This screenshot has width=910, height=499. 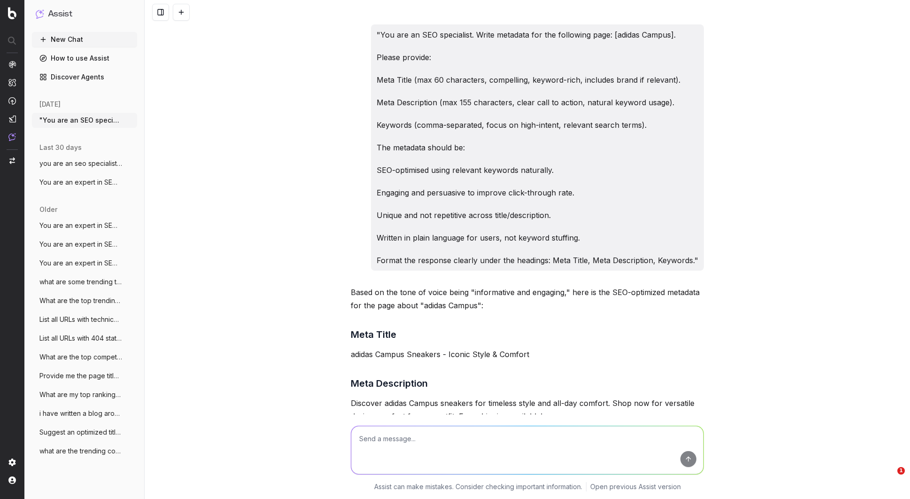 What do you see at coordinates (81, 120) in the screenshot?
I see `span: "You are an SEO specialist. Write metada` at bounding box center [81, 120].